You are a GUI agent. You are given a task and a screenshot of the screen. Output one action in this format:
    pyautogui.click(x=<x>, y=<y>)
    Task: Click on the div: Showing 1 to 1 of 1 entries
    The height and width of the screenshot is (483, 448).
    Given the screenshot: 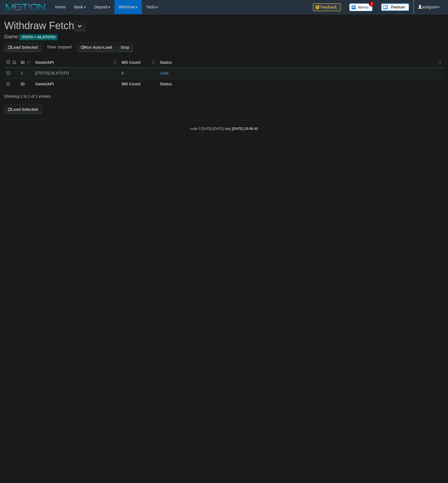 What is the action you would take?
    pyautogui.click(x=93, y=95)
    